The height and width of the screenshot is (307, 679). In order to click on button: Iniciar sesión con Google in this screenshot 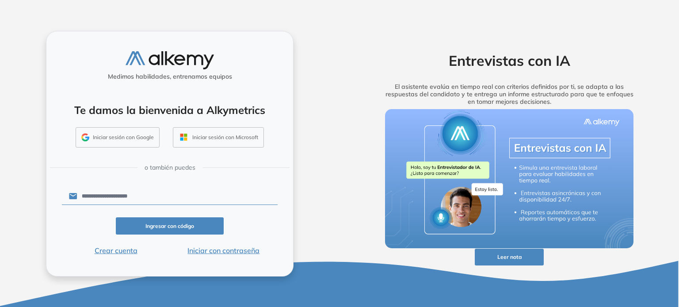, I will do `click(118, 138)`.